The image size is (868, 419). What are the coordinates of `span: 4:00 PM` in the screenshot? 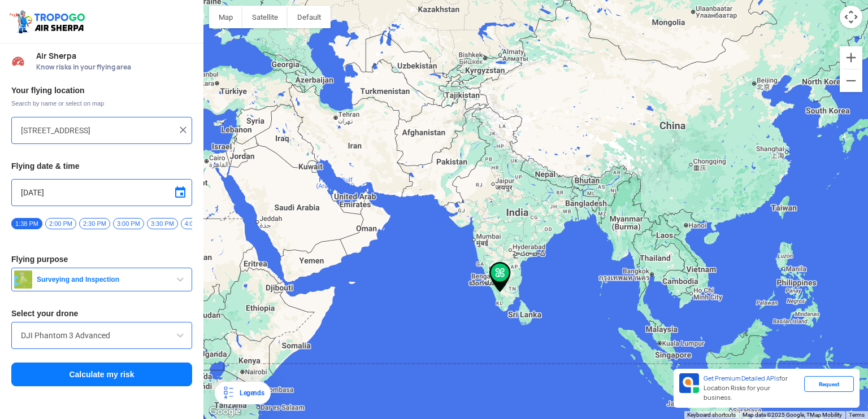 It's located at (196, 224).